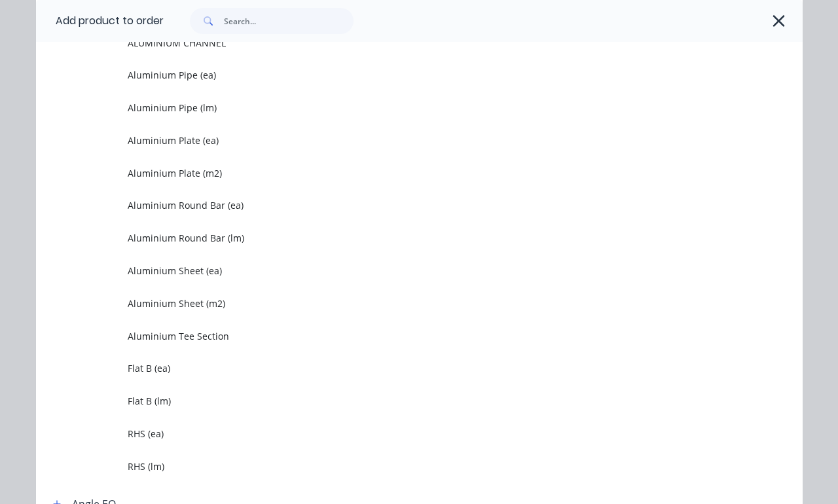 This screenshot has height=504, width=838. Describe the element at coordinates (397, 400) in the screenshot. I see `span: Flat B (lm)` at that location.